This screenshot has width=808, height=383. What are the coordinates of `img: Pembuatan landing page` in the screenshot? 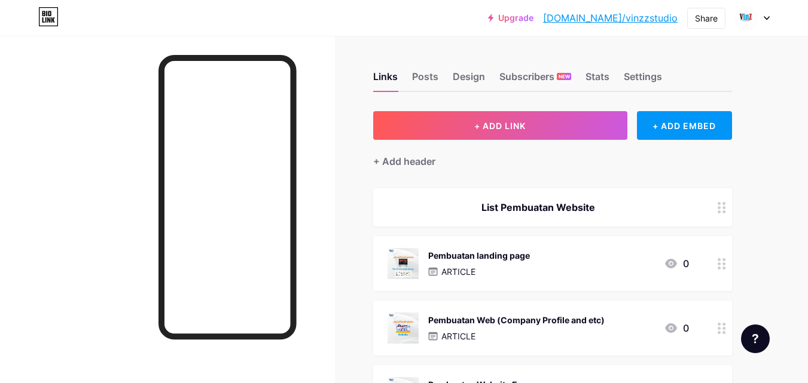 It's located at (403, 264).